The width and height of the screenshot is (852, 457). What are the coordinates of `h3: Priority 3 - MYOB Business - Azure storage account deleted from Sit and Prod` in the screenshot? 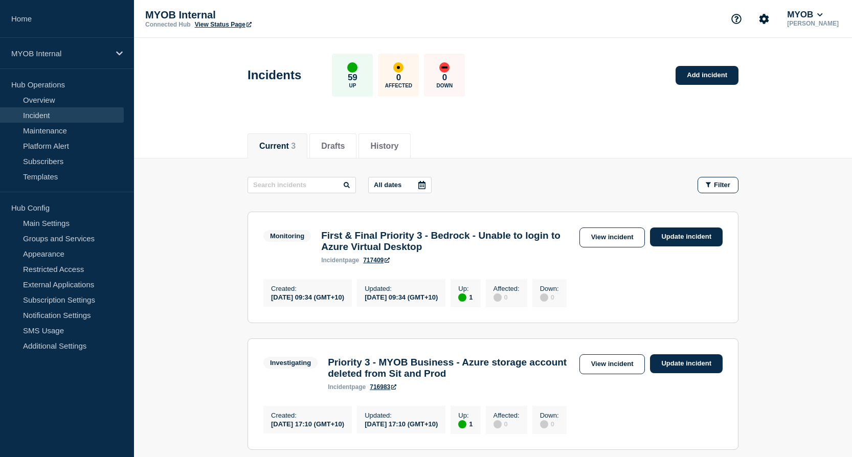 It's located at (451, 368).